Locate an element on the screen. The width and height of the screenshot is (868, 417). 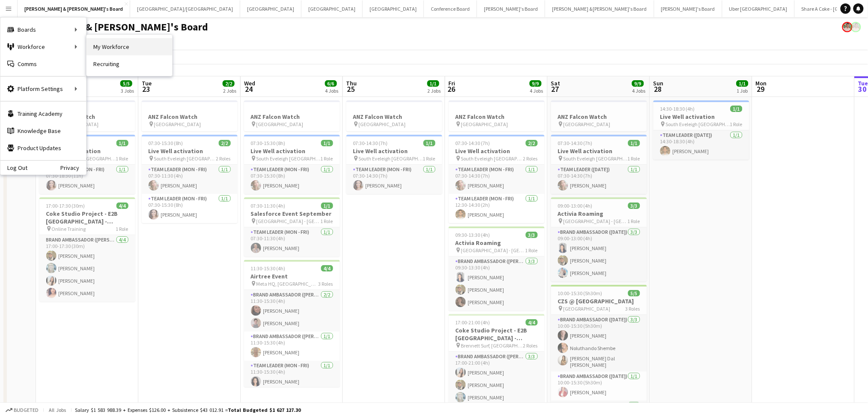
a: Comms is located at coordinates (43, 64).